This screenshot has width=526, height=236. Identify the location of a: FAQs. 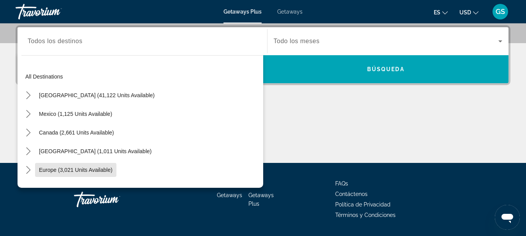
(341, 184).